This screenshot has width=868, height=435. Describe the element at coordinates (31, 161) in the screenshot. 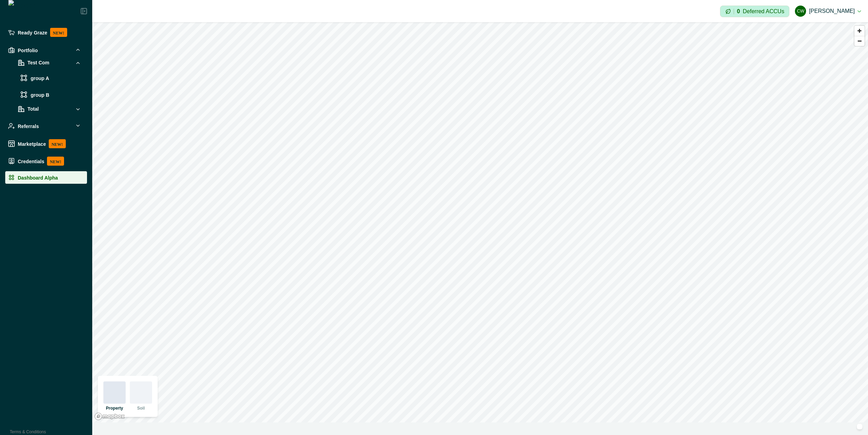

I see `p: Credentials` at that location.